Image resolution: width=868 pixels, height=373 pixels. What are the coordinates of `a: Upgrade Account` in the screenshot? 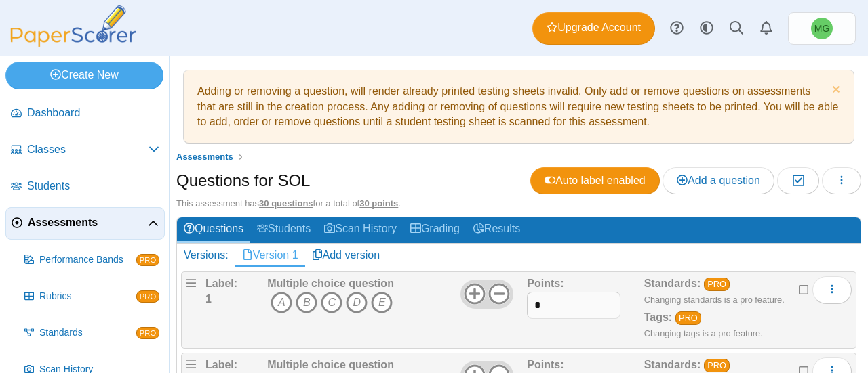 It's located at (593, 28).